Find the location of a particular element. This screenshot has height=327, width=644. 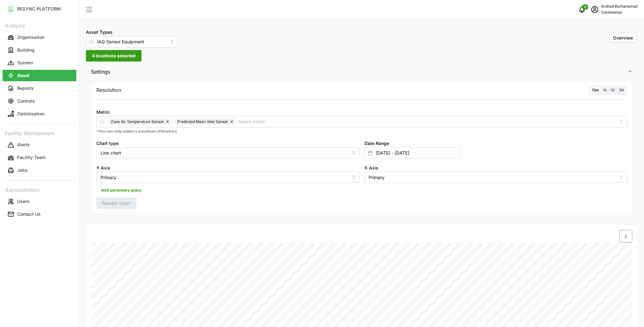

span: 4 locations selected is located at coordinates (114, 56).